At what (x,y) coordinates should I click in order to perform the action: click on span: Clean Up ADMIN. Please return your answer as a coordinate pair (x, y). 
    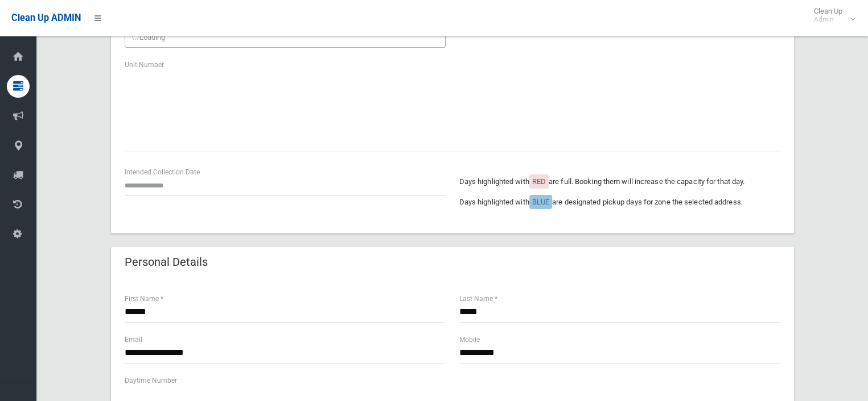
    Looking at the image, I should click on (46, 18).